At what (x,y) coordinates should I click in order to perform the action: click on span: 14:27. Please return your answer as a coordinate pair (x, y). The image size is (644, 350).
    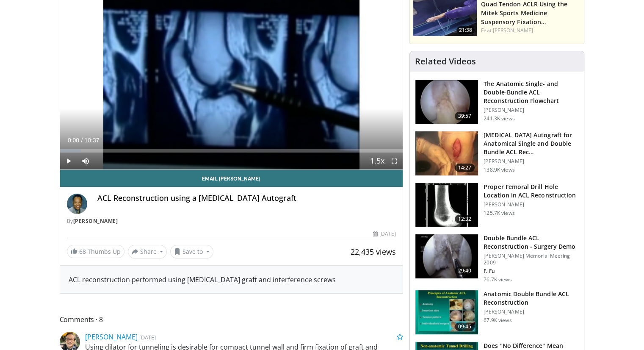
    Looking at the image, I should click on (465, 168).